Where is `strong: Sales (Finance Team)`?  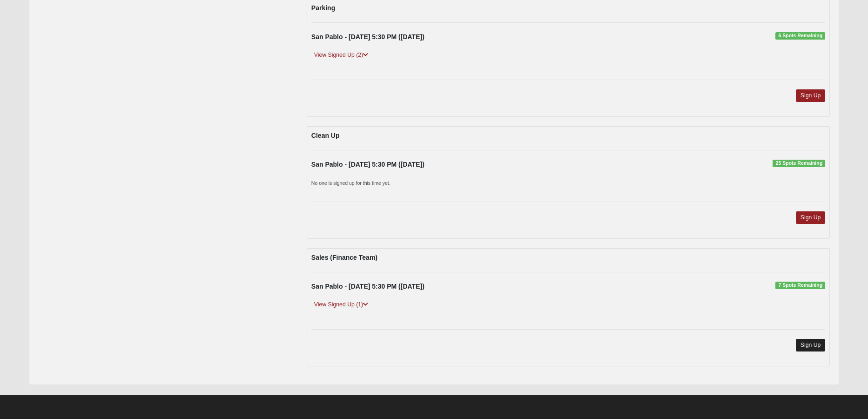 strong: Sales (Finance Team) is located at coordinates (345, 257).